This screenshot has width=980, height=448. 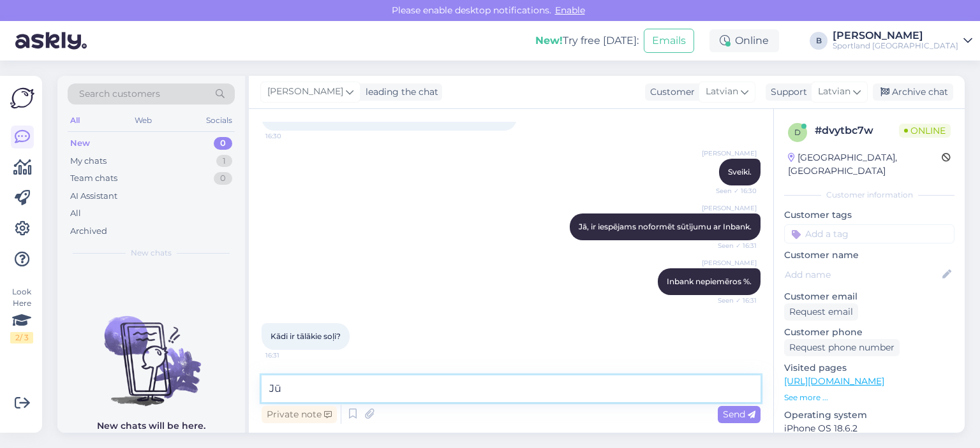 What do you see at coordinates (511, 389) in the screenshot?
I see `textarea: Jū` at bounding box center [511, 389].